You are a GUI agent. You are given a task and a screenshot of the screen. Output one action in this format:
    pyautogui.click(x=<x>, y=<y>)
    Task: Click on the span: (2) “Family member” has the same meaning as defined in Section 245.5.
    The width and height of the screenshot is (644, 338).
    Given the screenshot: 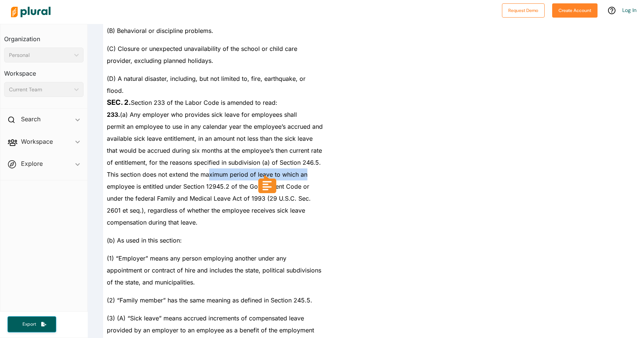 What is the action you would take?
    pyautogui.click(x=209, y=300)
    